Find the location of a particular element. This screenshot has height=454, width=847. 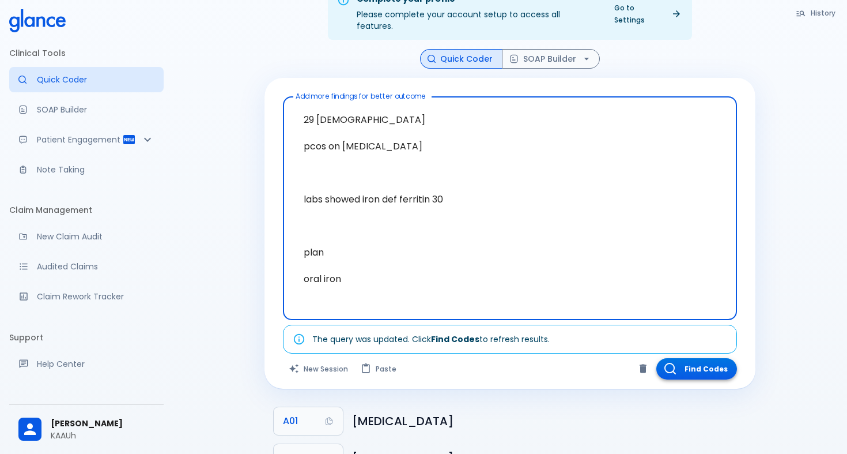

button: Find Codes is located at coordinates (697, 368).